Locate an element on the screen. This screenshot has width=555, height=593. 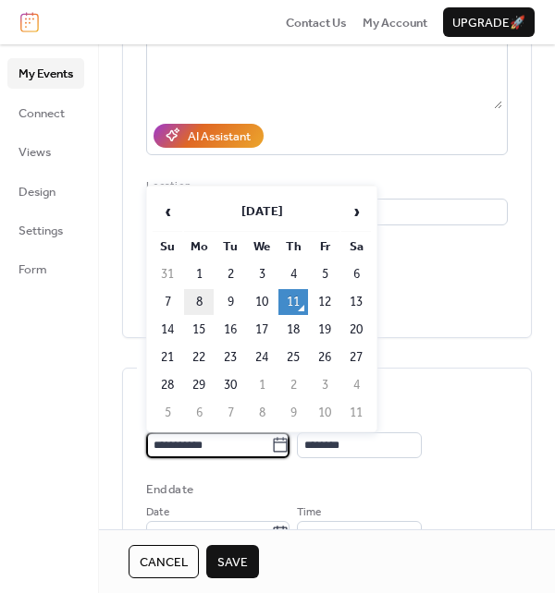
th: Su is located at coordinates (167, 247).